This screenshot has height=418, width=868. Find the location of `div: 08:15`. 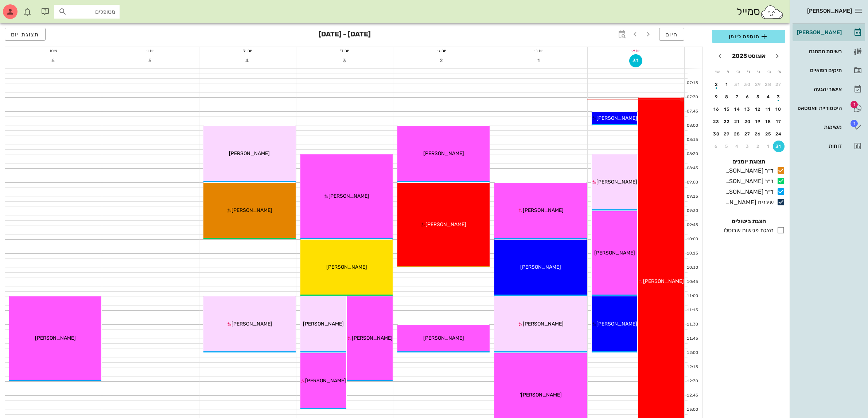

div: 08:15 is located at coordinates (692, 140).